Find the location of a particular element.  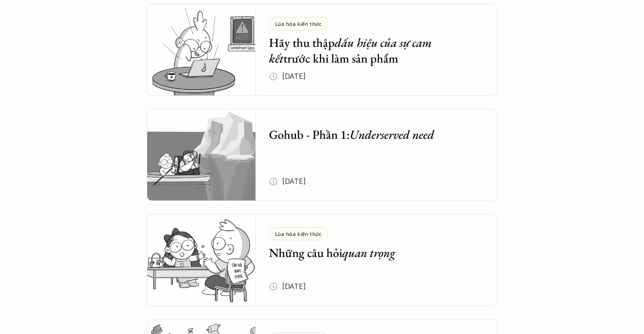

em: quan trọng is located at coordinates (368, 252).